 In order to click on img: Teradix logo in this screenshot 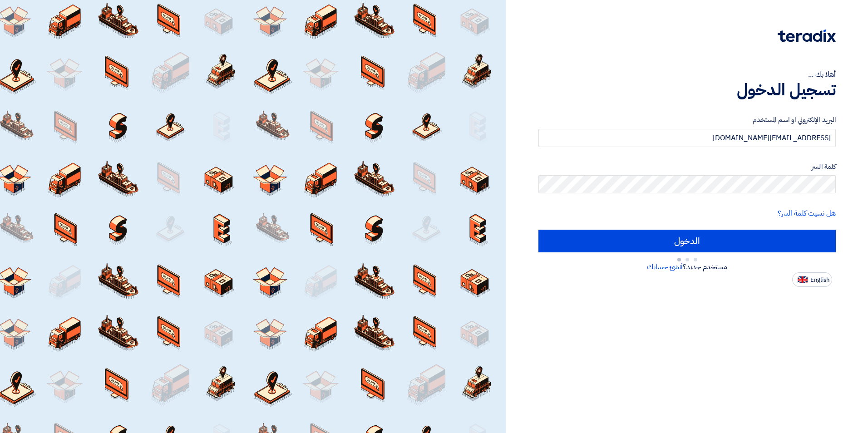, I will do `click(807, 36)`.